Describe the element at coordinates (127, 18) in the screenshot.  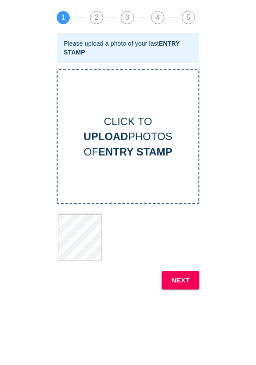
I see `span: 3` at that location.